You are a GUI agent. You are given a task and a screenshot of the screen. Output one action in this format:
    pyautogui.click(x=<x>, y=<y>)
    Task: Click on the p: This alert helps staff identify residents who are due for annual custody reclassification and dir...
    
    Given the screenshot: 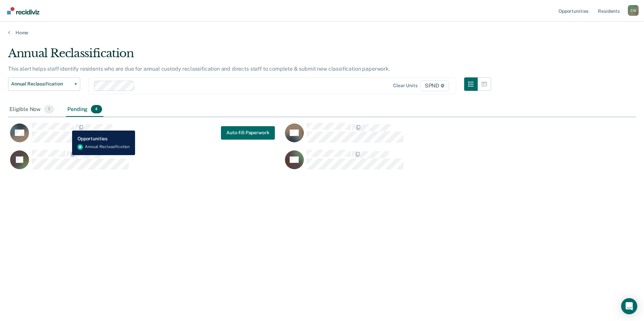 What is the action you would take?
    pyautogui.click(x=199, y=69)
    